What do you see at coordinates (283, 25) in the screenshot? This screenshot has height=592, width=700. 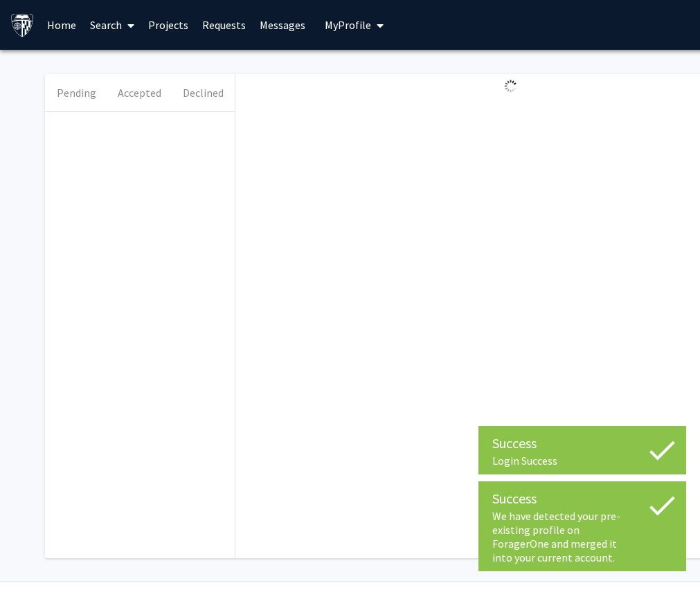 I see `a: Messages` at bounding box center [283, 25].